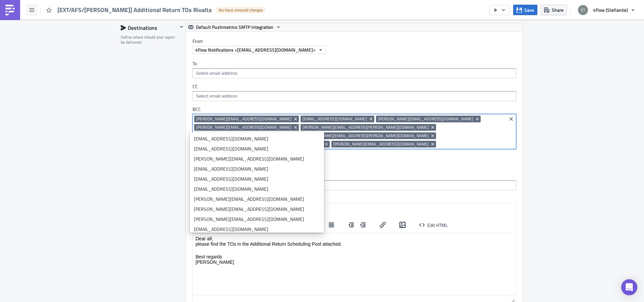 This screenshot has width=644, height=302. I want to click on label: CC, so click(354, 86).